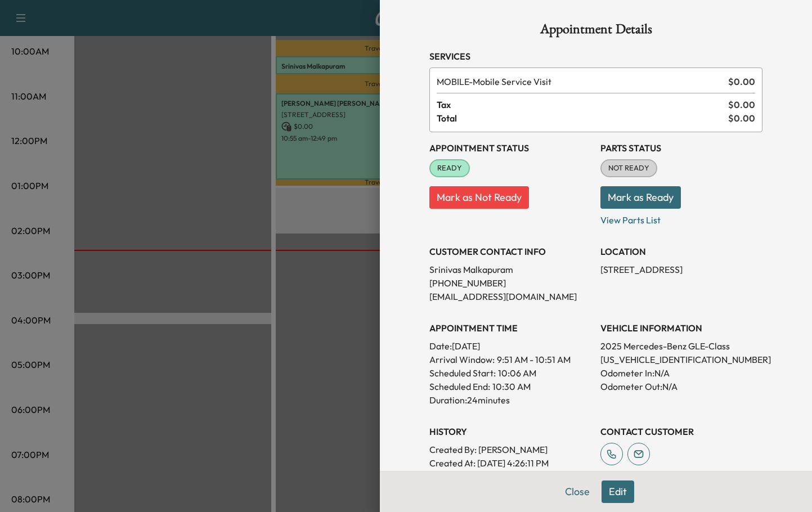  Describe the element at coordinates (511, 328) in the screenshot. I see `h3: APPOINTMENT TIME` at that location.